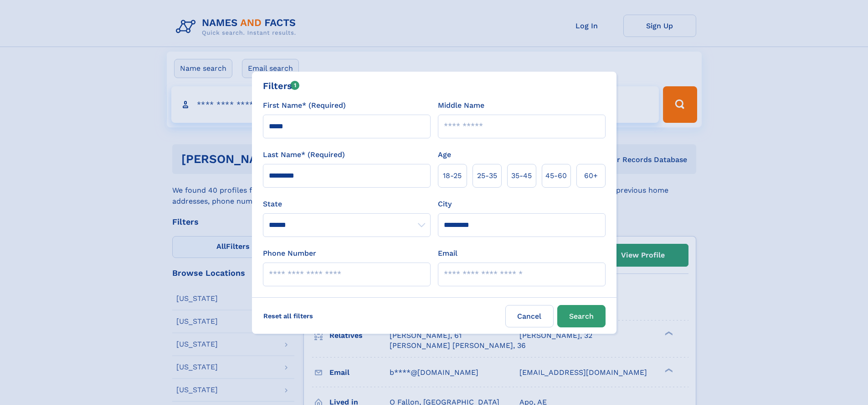 This screenshot has height=405, width=868. Describe the element at coordinates (522, 176) in the screenshot. I see `span: 35‑45` at that location.